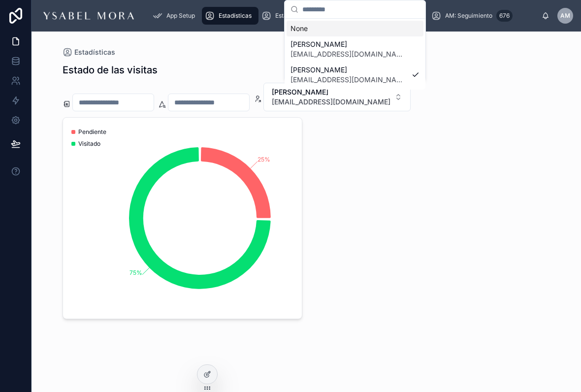  Describe the element at coordinates (110, 70) in the screenshot. I see `h1: Estado de las visitas` at that location.